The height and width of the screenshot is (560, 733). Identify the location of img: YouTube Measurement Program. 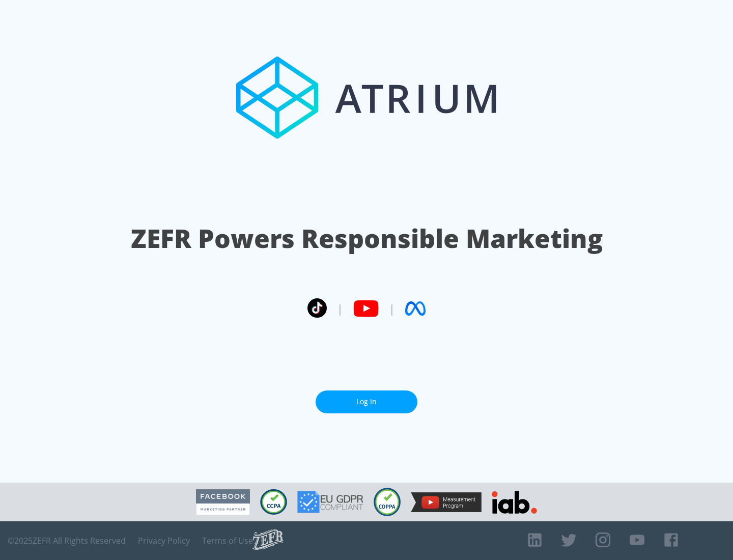
(446, 502).